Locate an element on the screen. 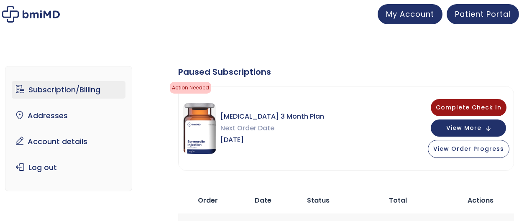  a: My Account is located at coordinates (410, 14).